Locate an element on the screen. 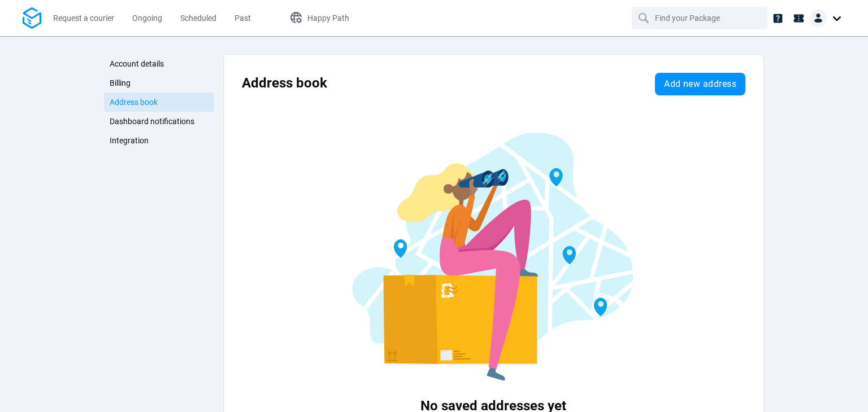  a: Account details is located at coordinates (159, 64).